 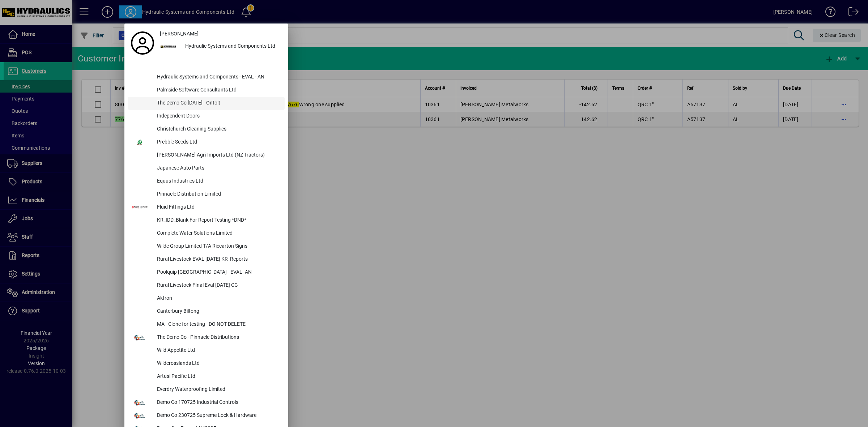 What do you see at coordinates (231, 47) in the screenshot?
I see `div: Hydraulic Systems and Components Ltd` at bounding box center [231, 47].